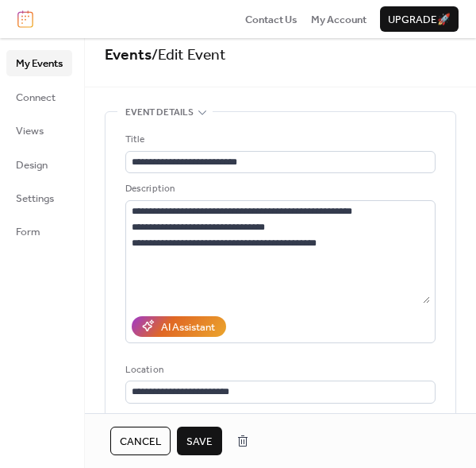 This screenshot has width=476, height=468. What do you see at coordinates (272, 19) in the screenshot?
I see `a: Contact Us` at bounding box center [272, 19].